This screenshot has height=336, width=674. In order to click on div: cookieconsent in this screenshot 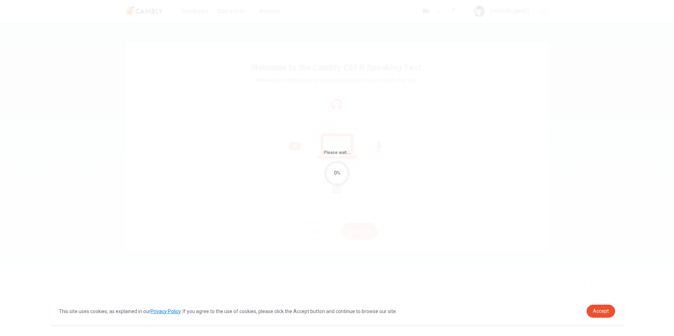, I will do `click(337, 311)`.